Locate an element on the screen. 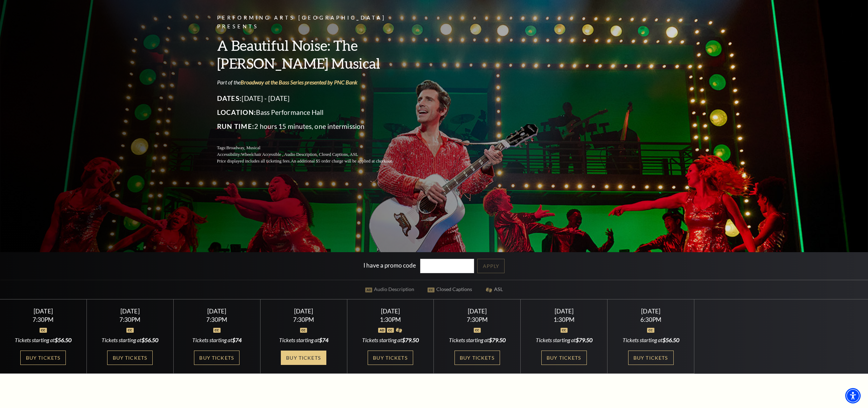 Image resolution: width=868 pixels, height=408 pixels. div: 6:30PM is located at coordinates (650, 320).